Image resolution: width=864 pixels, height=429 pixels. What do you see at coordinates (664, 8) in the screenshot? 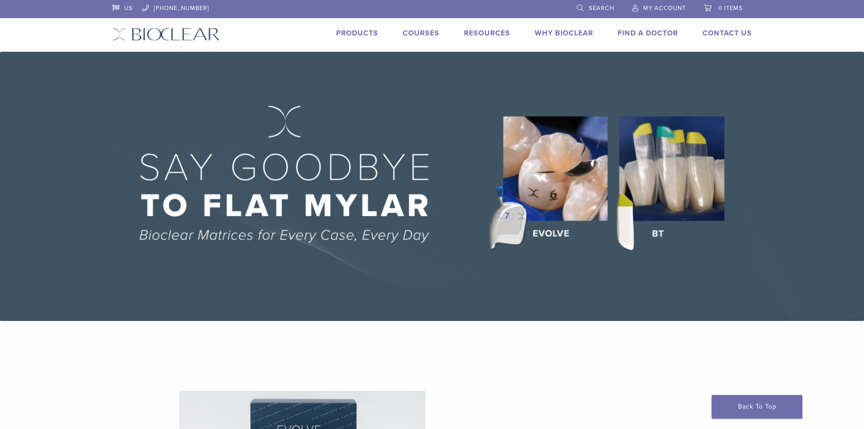
I see `span: My Account` at bounding box center [664, 8].